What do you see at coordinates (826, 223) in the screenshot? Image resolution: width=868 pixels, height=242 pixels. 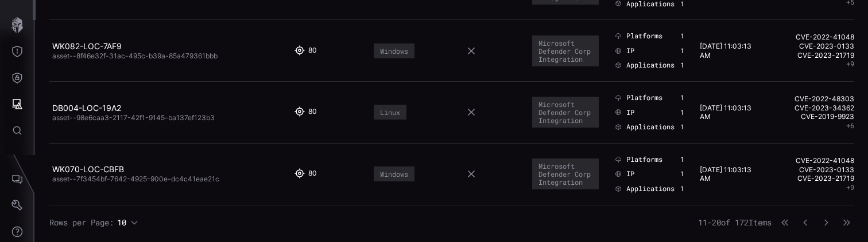 I see `button: Next Page` at bounding box center [826, 223].